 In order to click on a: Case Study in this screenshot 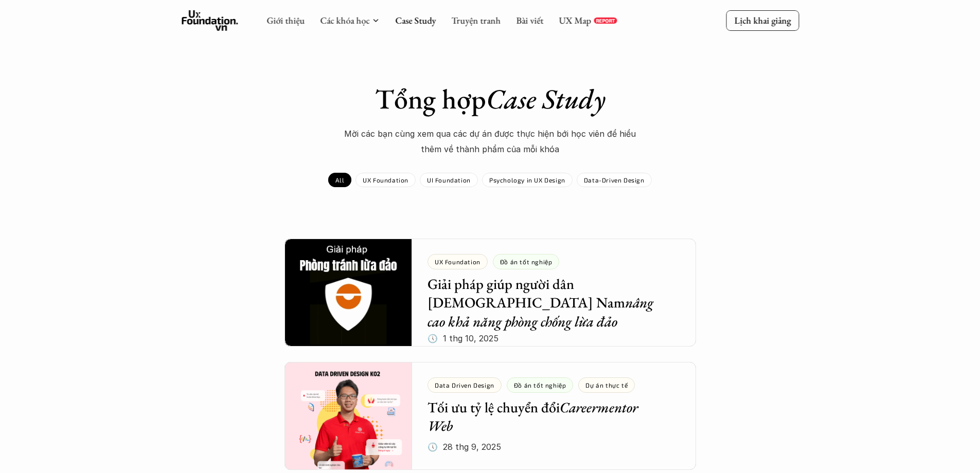, I will do `click(415, 20)`.